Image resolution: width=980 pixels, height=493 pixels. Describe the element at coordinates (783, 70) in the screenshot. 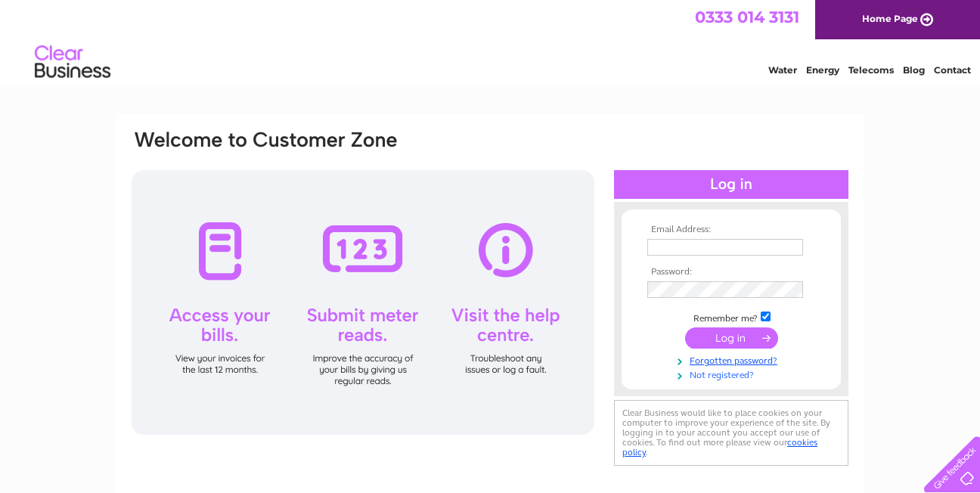

I see `a: Water` at that location.